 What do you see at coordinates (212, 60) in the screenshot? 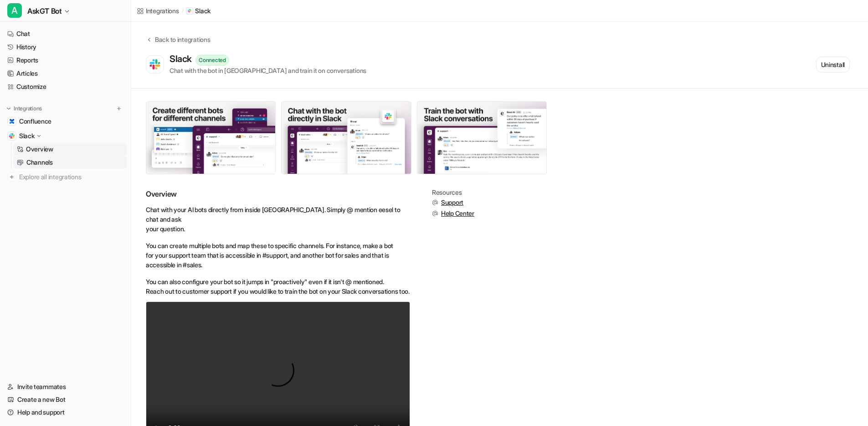
I see `div: Connected` at bounding box center [212, 60].